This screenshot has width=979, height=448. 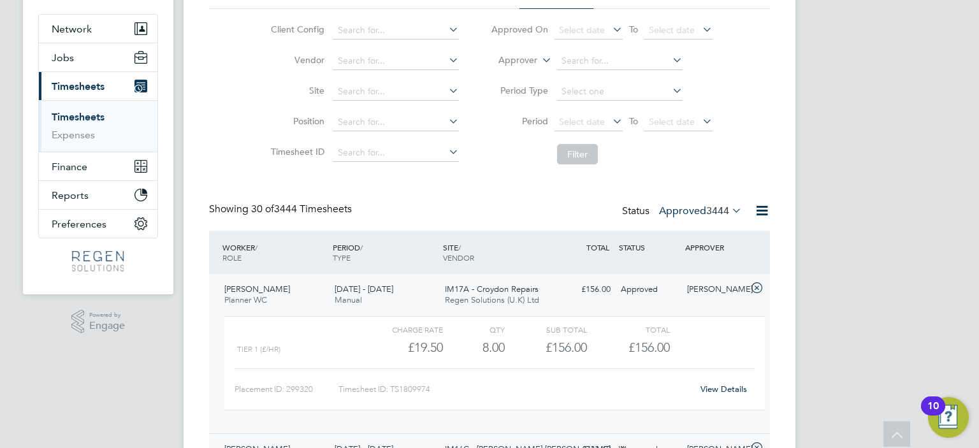 What do you see at coordinates (598, 247) in the screenshot?
I see `span: TOTAL` at bounding box center [598, 247].